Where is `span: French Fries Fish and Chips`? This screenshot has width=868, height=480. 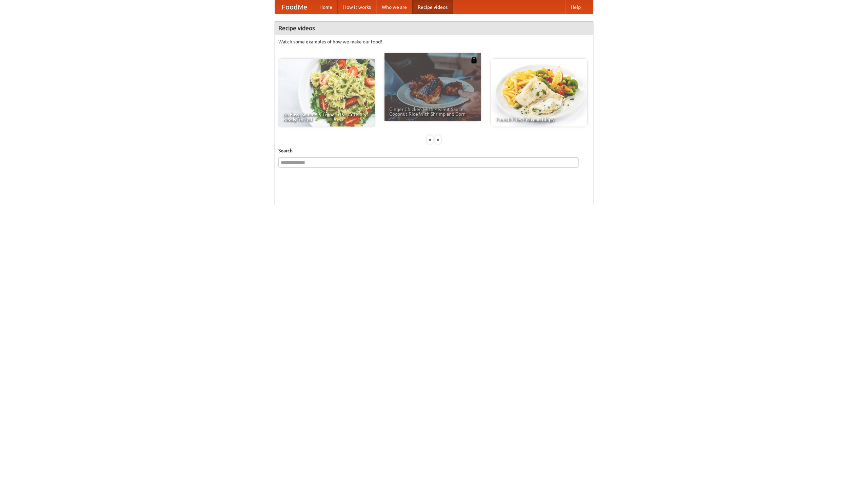
span: French Fries Fish and Chips is located at coordinates (539, 120).